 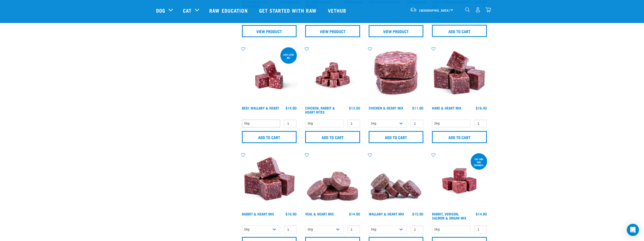 I want to click on div: Cat and dog friendly!, so click(x=478, y=162).